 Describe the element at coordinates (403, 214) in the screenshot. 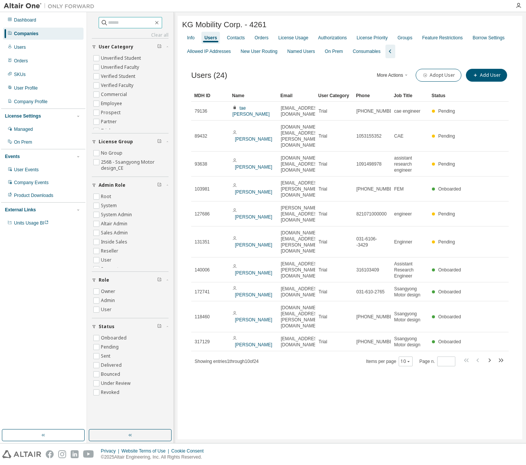

I see `span: engineer` at that location.